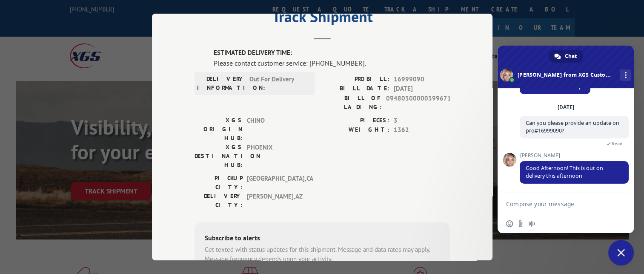 The width and height of the screenshot is (644, 274). What do you see at coordinates (322, 19) in the screenshot?
I see `h2: Track Shipment` at bounding box center [322, 19].